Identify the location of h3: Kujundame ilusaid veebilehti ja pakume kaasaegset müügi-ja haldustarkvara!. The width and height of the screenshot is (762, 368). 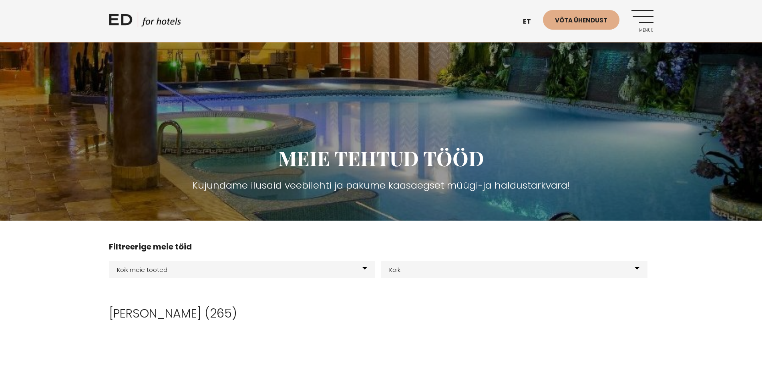
(381, 185).